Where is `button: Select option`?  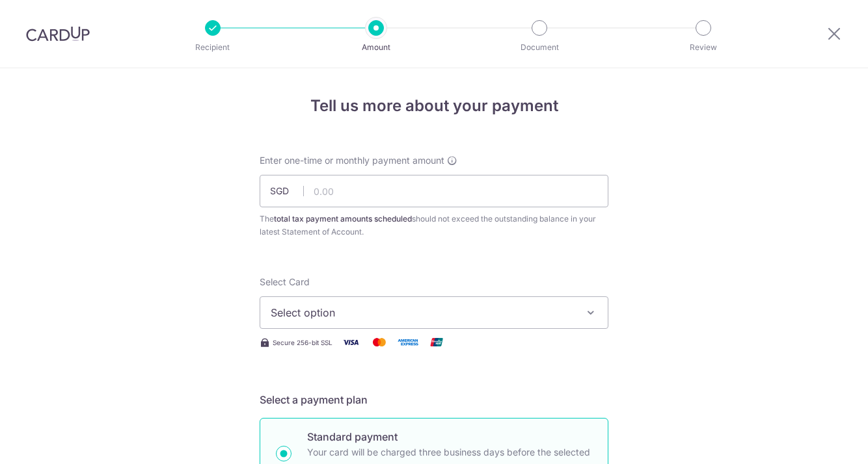 button: Select option is located at coordinates (434, 313).